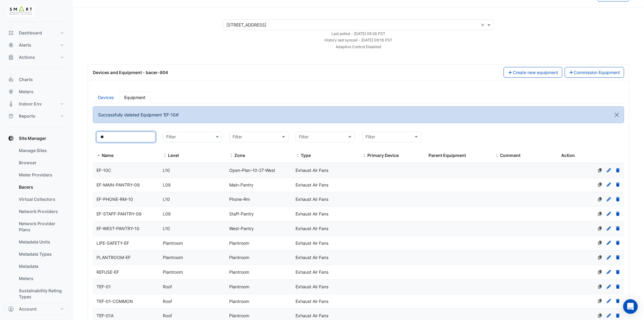 The width and height of the screenshot is (644, 320). What do you see at coordinates (41, 162) in the screenshot?
I see `a: Browser` at bounding box center [41, 162].